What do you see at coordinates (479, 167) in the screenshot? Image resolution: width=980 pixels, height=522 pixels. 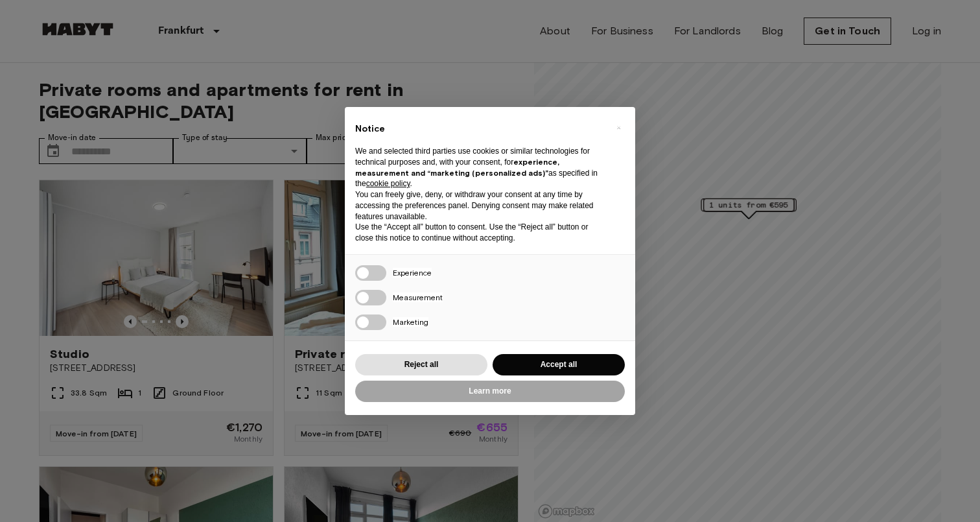 I see `p: We and selected third parties use cookies or similar technologies for technical purposes and, wit...` at bounding box center [479, 167].